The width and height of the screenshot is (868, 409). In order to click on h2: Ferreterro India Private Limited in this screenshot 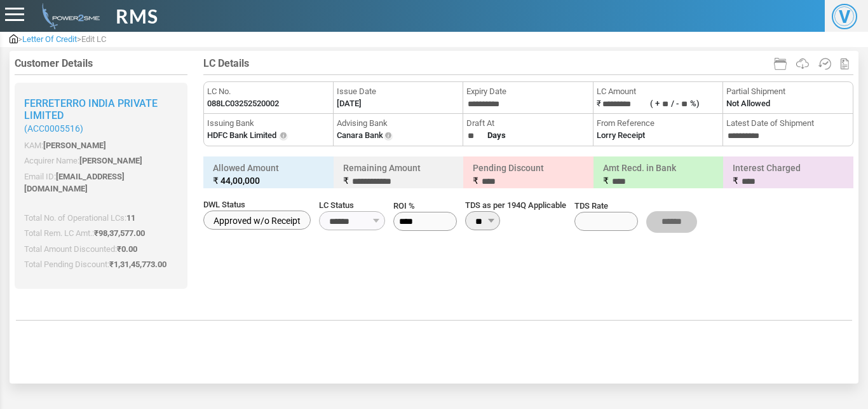, I will do `click(101, 115)`.